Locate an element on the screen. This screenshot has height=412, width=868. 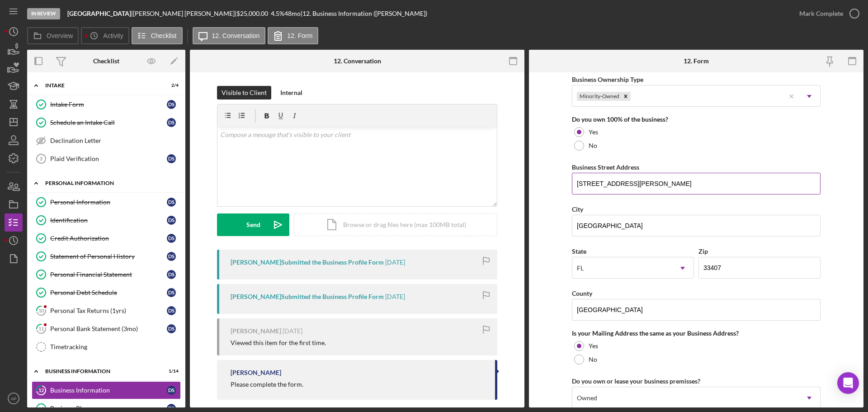
button: Visible to Client is located at coordinates (244, 93).